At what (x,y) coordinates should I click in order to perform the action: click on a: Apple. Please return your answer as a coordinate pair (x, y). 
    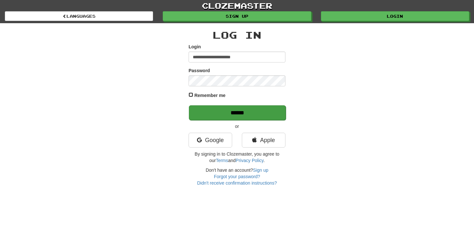
    Looking at the image, I should click on (263, 140).